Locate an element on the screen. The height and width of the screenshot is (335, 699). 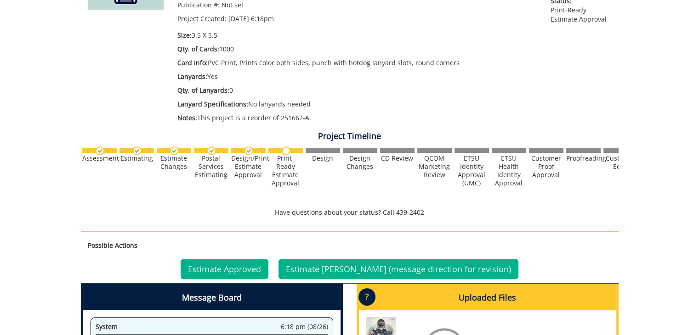
div: Proofreading is located at coordinates (583, 158).